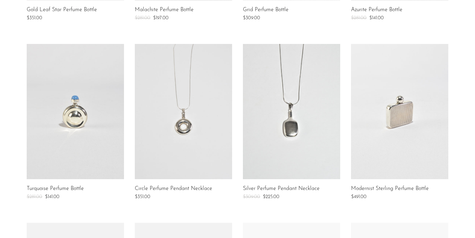 This screenshot has width=475, height=238. I want to click on a: Grid Perfume Bottle, so click(265, 10).